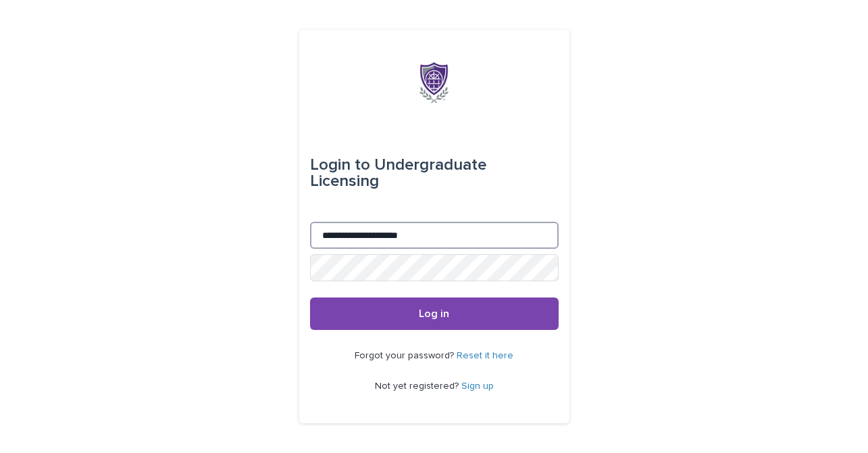 This screenshot has width=868, height=453. Describe the element at coordinates (418, 386) in the screenshot. I see `span: Not yet registered?` at that location.